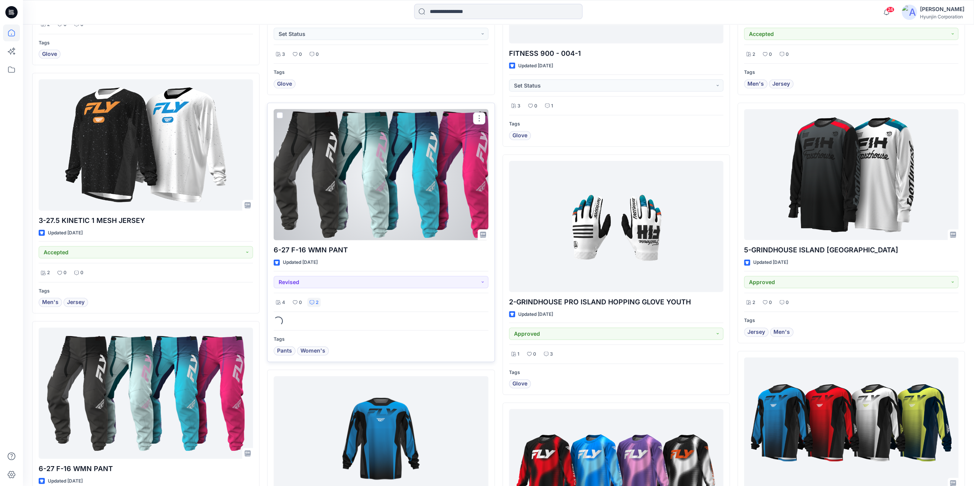  I want to click on div: Hyunjin Corporation, so click(942, 16).